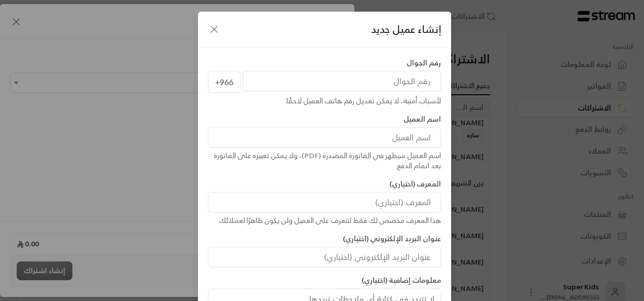 This screenshot has height=301, width=644. Describe the element at coordinates (325, 257) in the screenshot. I see `input: عنوان البريد الإلكتروني (اختياري)` at that location.